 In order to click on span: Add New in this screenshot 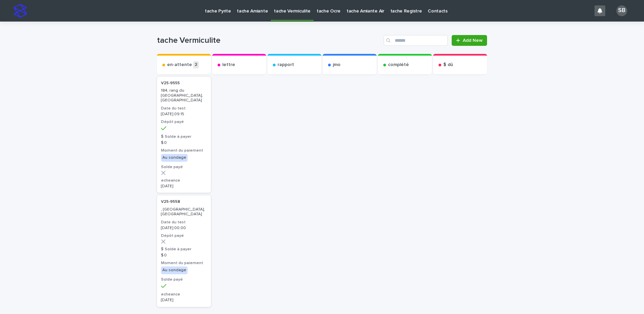, I will do `click(473, 40)`.